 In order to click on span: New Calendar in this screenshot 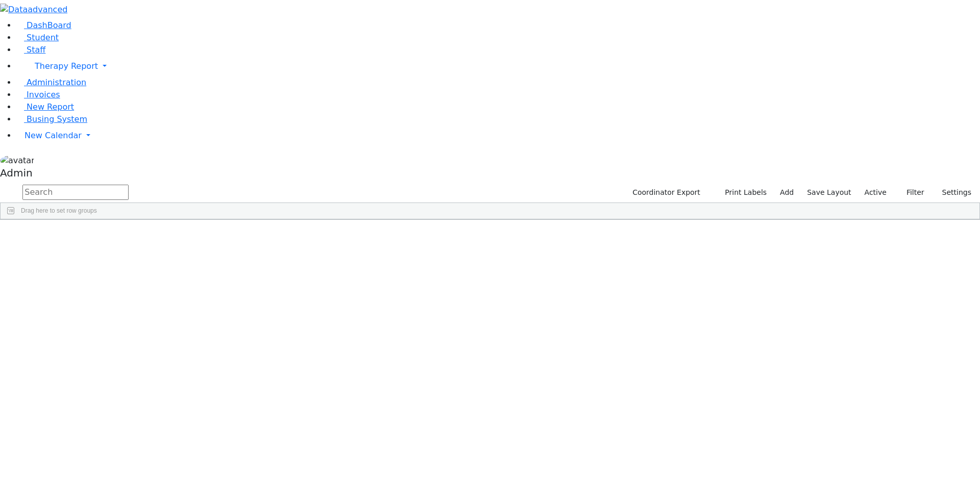, I will do `click(53, 136)`.